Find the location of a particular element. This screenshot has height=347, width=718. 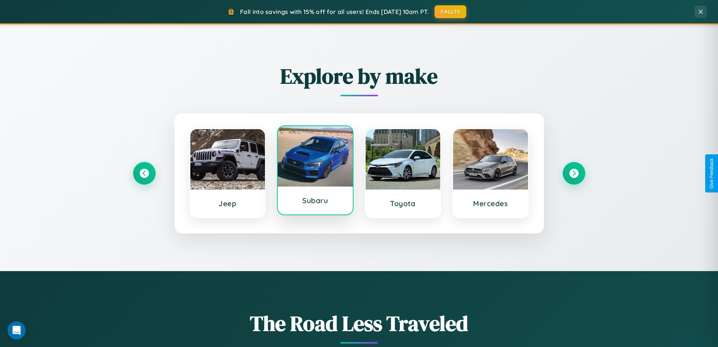

h3: Mercedes is located at coordinates (491, 203).